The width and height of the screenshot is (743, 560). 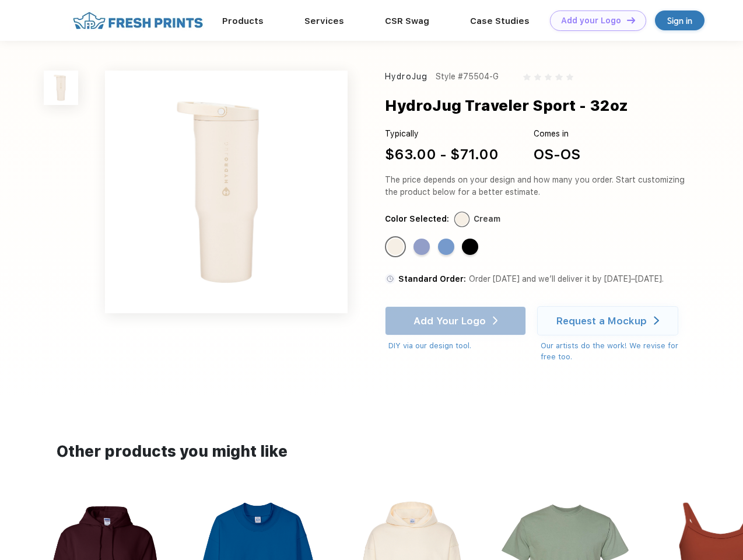 What do you see at coordinates (390, 279) in the screenshot?
I see `img: standard order` at bounding box center [390, 279].